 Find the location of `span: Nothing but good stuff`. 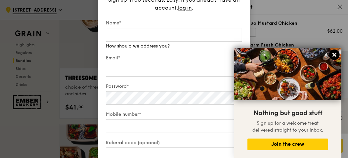

span: Nothing but good stuff is located at coordinates (288, 113).